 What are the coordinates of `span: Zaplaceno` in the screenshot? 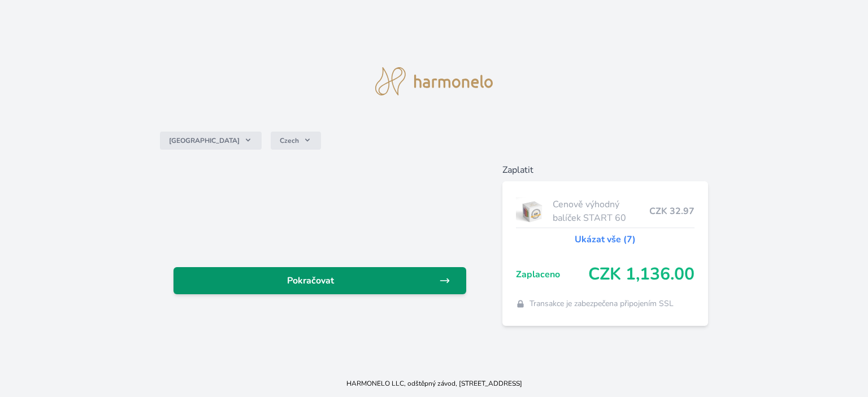 It's located at (552, 275).